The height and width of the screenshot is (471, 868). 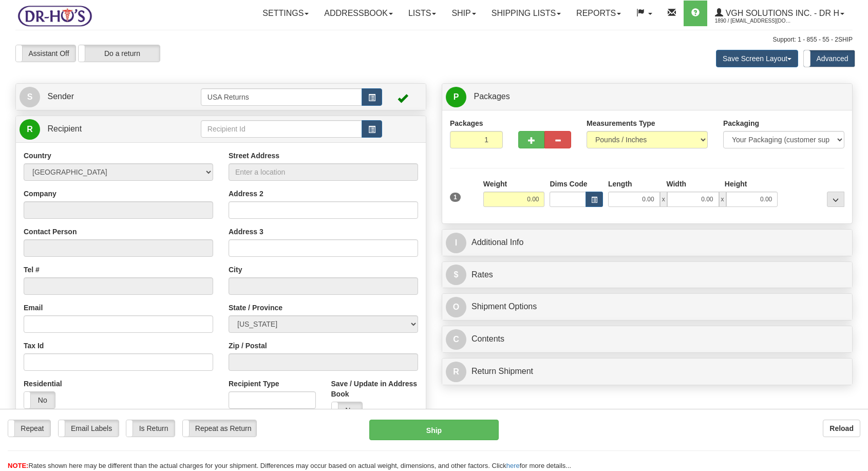 I want to click on label: Is Return, so click(x=150, y=429).